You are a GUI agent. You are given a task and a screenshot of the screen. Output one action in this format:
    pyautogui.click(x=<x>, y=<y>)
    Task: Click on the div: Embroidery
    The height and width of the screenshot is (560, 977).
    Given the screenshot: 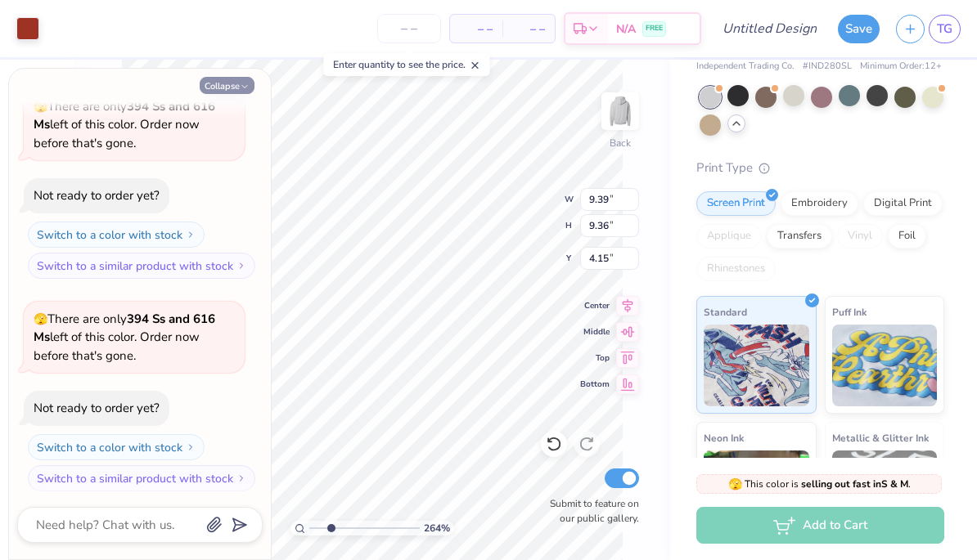 What is the action you would take?
    pyautogui.click(x=819, y=203)
    